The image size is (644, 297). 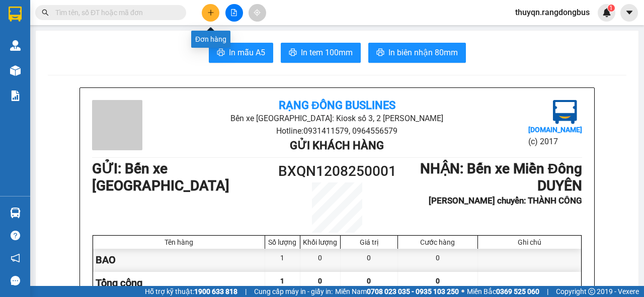 I want to click on b: Gửi khách hàng, so click(x=337, y=145).